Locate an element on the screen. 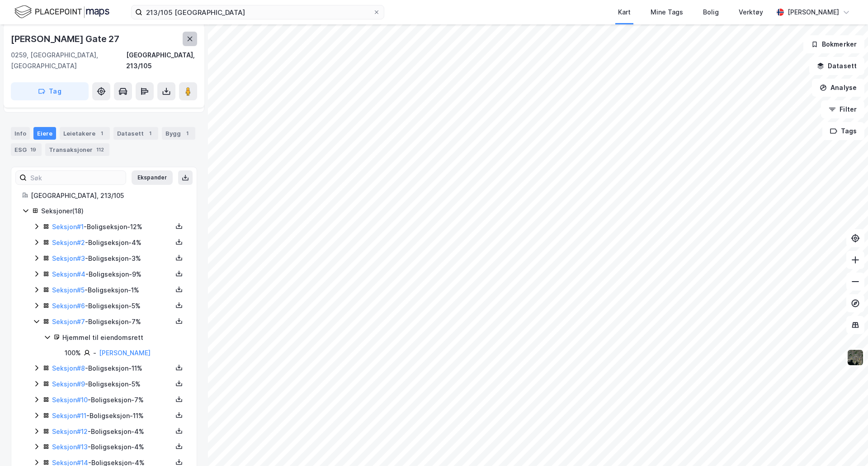 This screenshot has width=868, height=466. div: Eiere is located at coordinates (45, 134).